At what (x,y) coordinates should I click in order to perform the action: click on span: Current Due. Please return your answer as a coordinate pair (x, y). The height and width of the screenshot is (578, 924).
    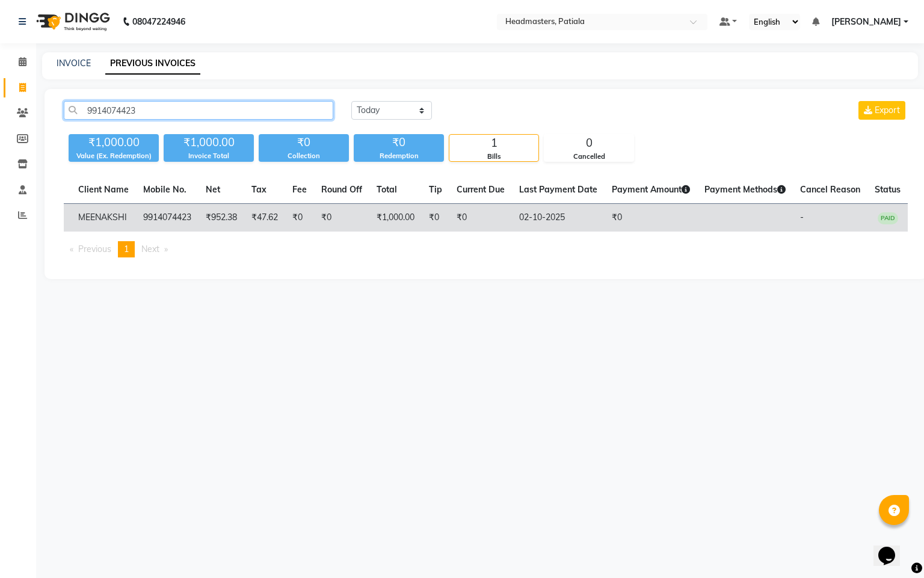
    Looking at the image, I should click on (480, 190).